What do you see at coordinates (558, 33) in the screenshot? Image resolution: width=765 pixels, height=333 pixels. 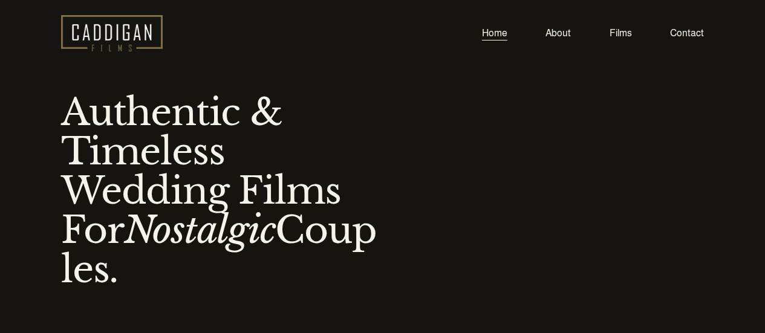 I see `a: About` at bounding box center [558, 33].